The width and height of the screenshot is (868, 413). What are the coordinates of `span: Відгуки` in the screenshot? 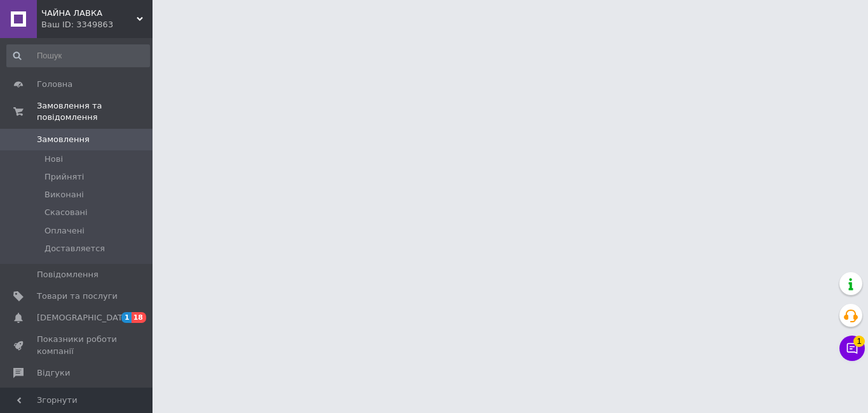 It's located at (53, 373).